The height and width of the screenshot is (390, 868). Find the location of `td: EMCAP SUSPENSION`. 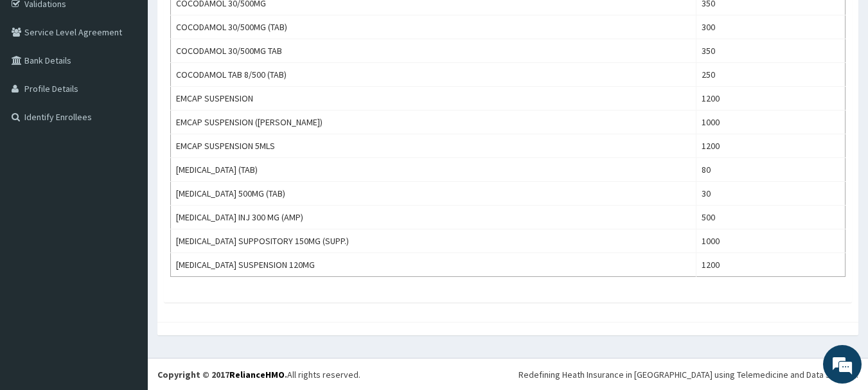

td: EMCAP SUSPENSION is located at coordinates (433, 98).